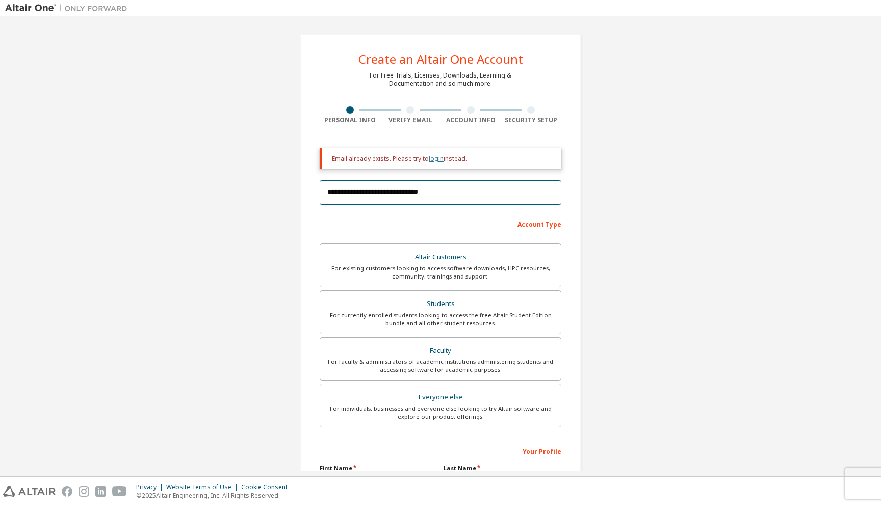 The height and width of the screenshot is (506, 881). I want to click on div: Verify Email, so click(411, 120).